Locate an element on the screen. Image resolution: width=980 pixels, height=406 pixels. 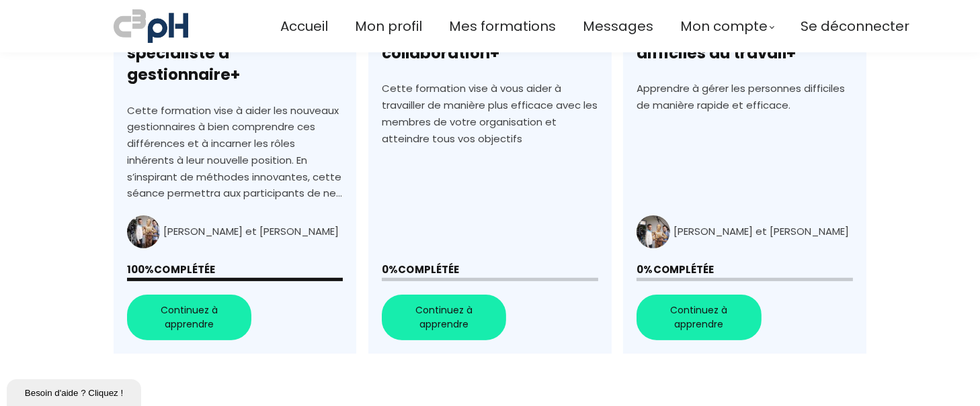
a: Mon profil is located at coordinates (388, 27).